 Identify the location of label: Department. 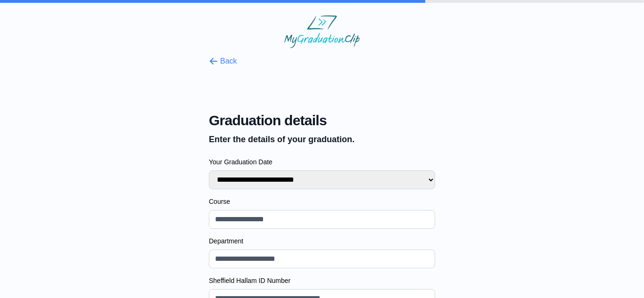
(322, 241).